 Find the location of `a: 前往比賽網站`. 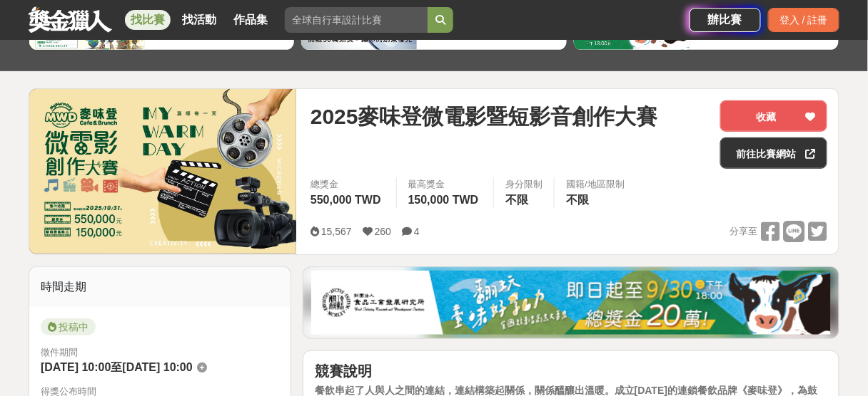

a: 前往比賽網站 is located at coordinates (773, 153).